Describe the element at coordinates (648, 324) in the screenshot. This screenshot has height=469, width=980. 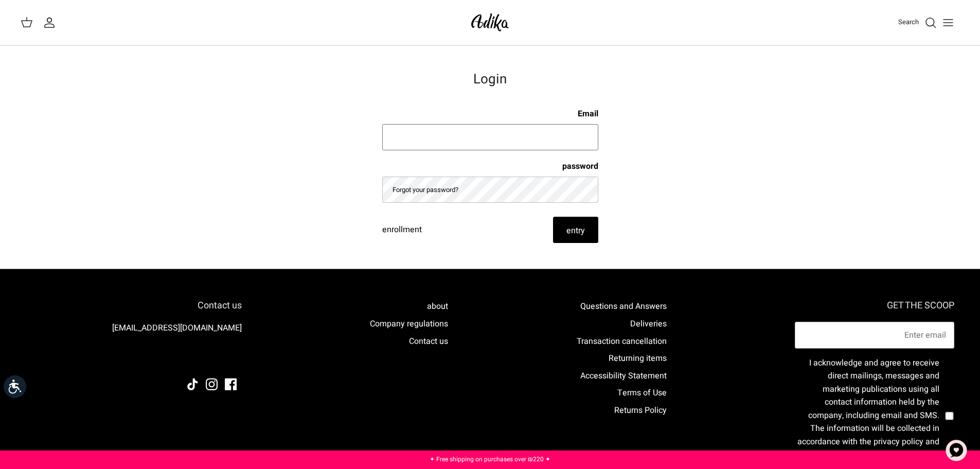
I see `a: Deliveries` at that location.